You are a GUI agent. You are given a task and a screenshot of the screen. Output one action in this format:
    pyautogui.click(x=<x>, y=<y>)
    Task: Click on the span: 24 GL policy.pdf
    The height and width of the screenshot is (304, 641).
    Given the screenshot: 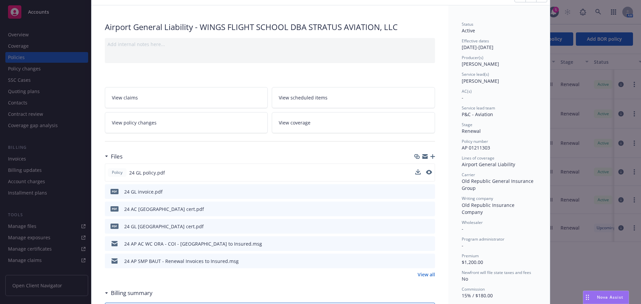 What is the action you would take?
    pyautogui.click(x=147, y=173)
    